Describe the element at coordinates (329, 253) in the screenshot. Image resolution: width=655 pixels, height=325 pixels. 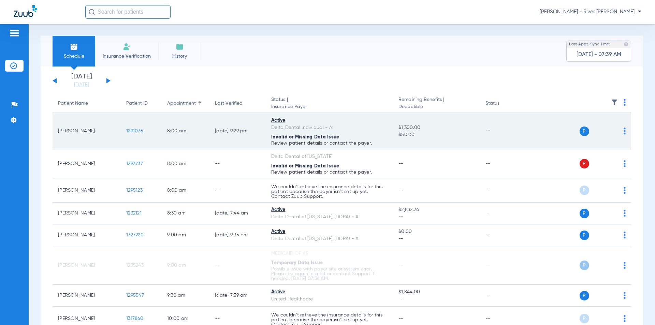
I see `div: MEDICAID OF AR` at that location.